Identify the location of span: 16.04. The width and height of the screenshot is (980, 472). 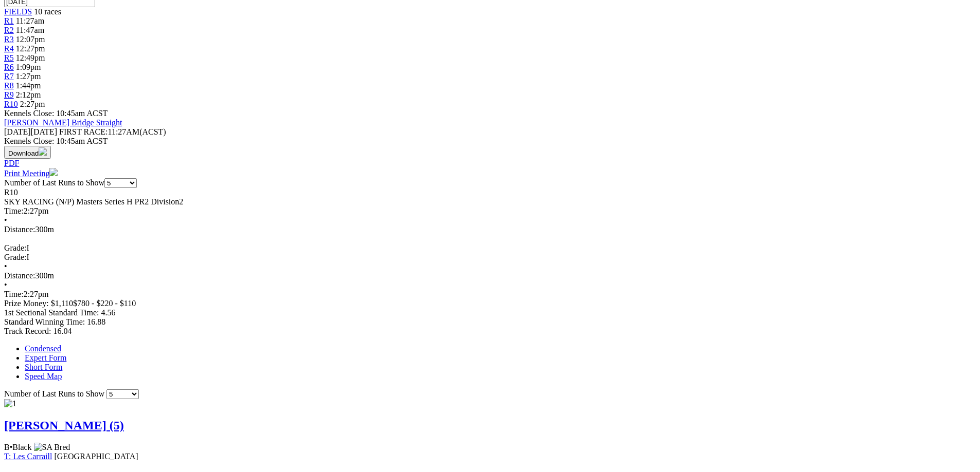
(63, 331).